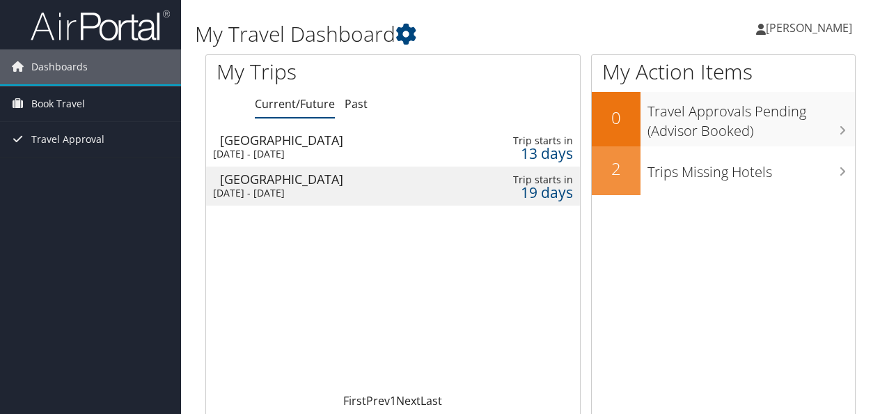 The image size is (880, 414). What do you see at coordinates (354, 400) in the screenshot?
I see `a: First` at bounding box center [354, 400].